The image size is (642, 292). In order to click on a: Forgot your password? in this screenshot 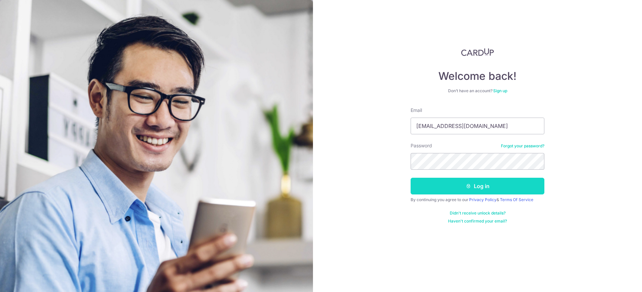, I will do `click(523, 146)`.